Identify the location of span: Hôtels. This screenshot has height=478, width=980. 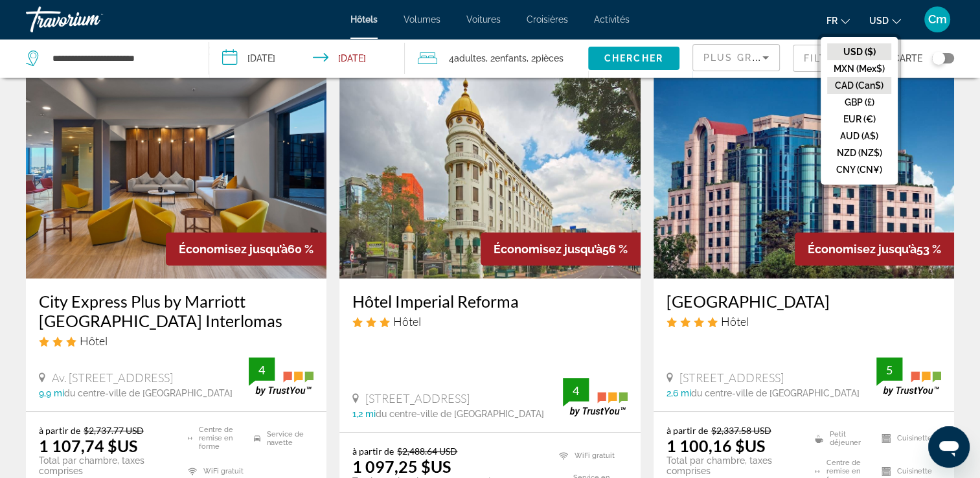
(364, 20).